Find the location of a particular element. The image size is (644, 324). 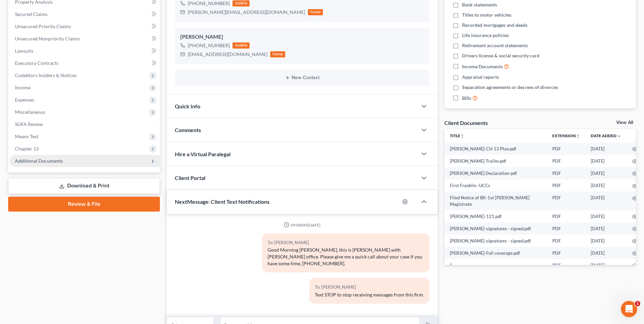

button: New Contact is located at coordinates (302, 78).